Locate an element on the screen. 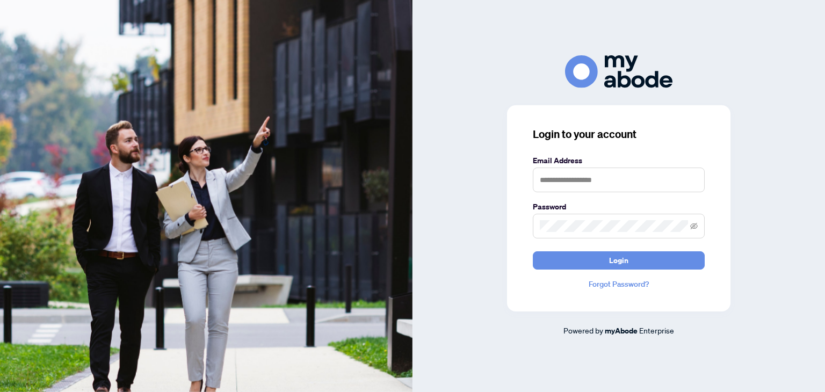 The width and height of the screenshot is (825, 392). h3: Login to your account is located at coordinates (619, 134).